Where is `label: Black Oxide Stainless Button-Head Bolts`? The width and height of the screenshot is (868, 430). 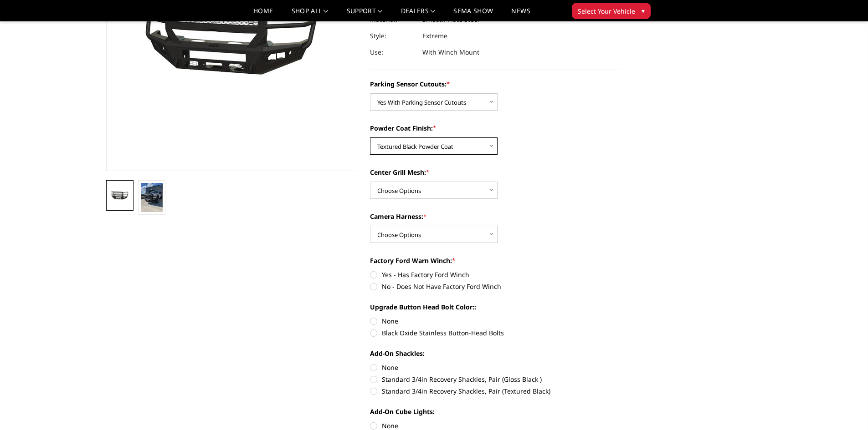 label: Black Oxide Stainless Button-Head Bolts is located at coordinates (496, 333).